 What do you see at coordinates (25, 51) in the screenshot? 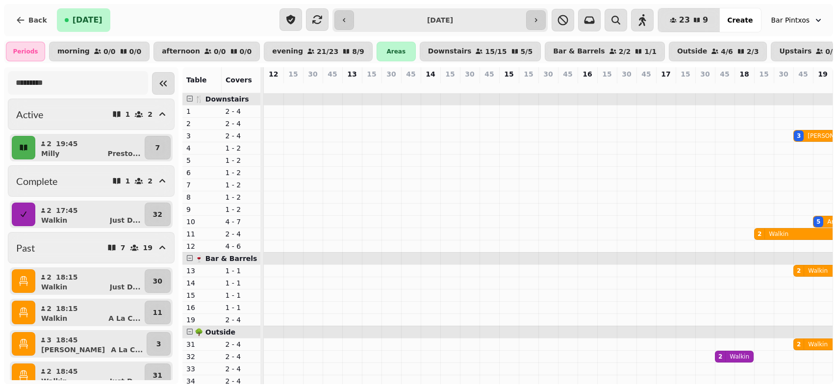
I see `div: Periods` at bounding box center [25, 51].